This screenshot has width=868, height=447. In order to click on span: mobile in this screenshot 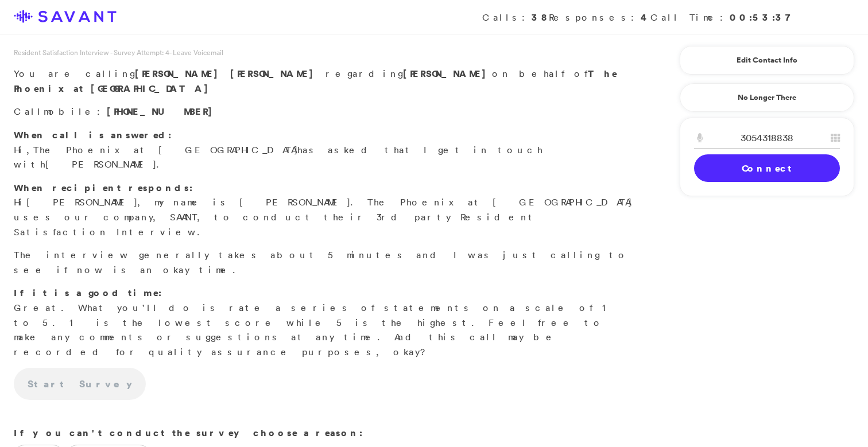, I will do `click(70, 111)`.